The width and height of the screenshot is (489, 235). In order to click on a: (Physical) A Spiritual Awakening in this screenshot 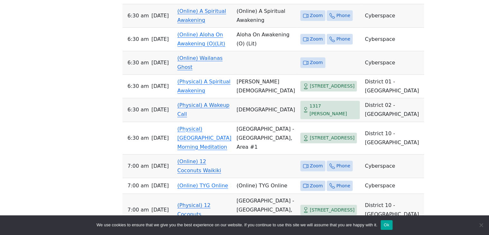, I will do `click(204, 86)`.